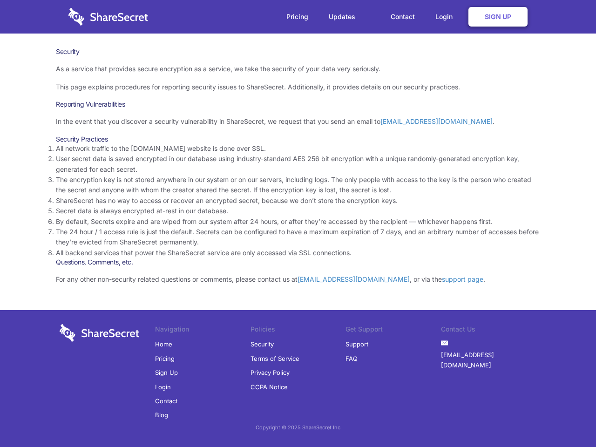 This screenshot has height=447, width=596. What do you see at coordinates (298, 201) in the screenshot?
I see `li: ShareSecret has no way to access or recover an encrypted secret, because we don’t store the encry...` at bounding box center [298, 201].